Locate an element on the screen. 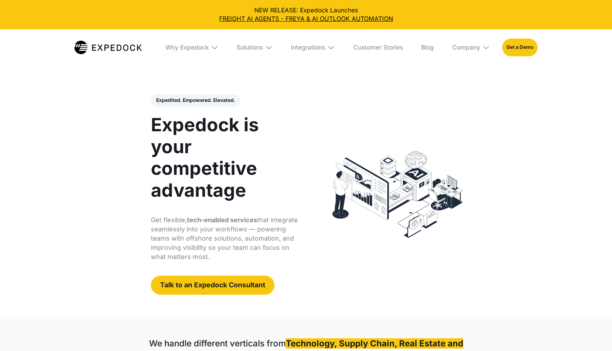  a: Get a Demo is located at coordinates (520, 47).